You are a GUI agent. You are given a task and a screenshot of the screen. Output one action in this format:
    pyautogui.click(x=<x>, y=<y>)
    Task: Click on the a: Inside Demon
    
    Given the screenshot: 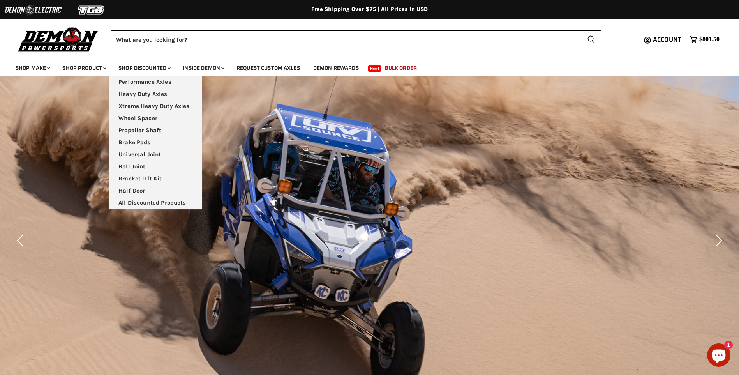 What is the action you would take?
    pyautogui.click(x=203, y=68)
    